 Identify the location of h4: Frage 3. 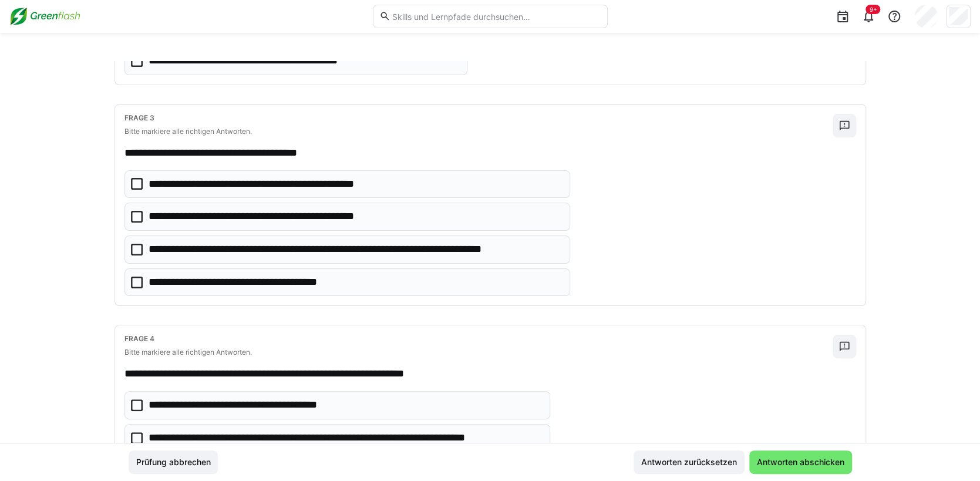
(479, 118).